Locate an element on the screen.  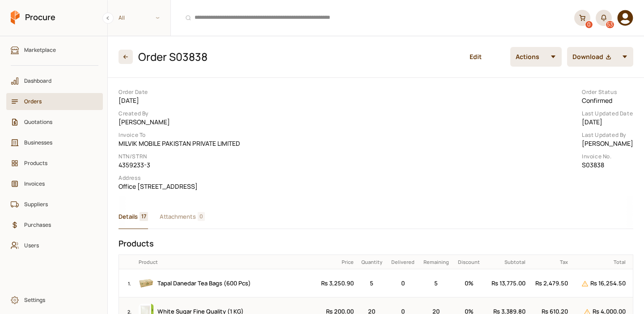
dt: Invoice To is located at coordinates (179, 135).